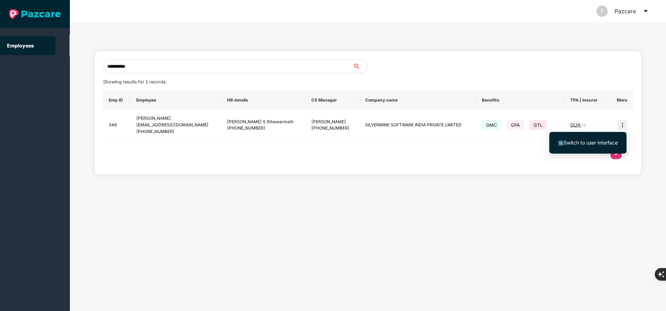 The width and height of the screenshot is (666, 311). What do you see at coordinates (628, 154) in the screenshot?
I see `button: right` at bounding box center [628, 154].